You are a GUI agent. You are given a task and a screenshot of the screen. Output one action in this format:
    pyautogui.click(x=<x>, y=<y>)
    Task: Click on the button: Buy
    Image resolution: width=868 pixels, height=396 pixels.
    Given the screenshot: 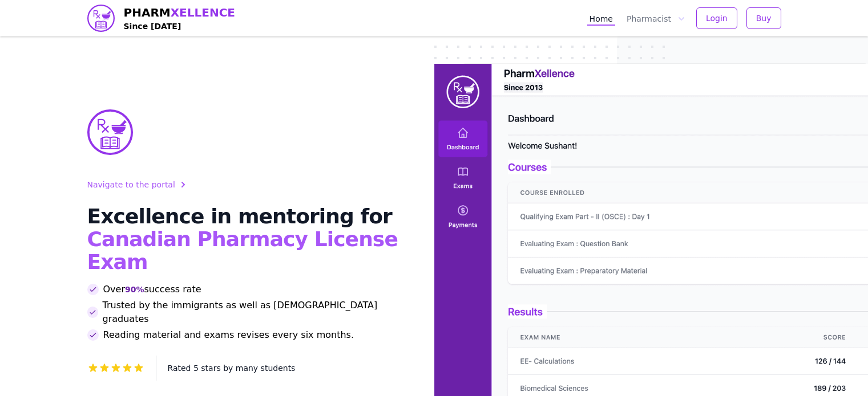 What is the action you would take?
    pyautogui.click(x=764, y=18)
    